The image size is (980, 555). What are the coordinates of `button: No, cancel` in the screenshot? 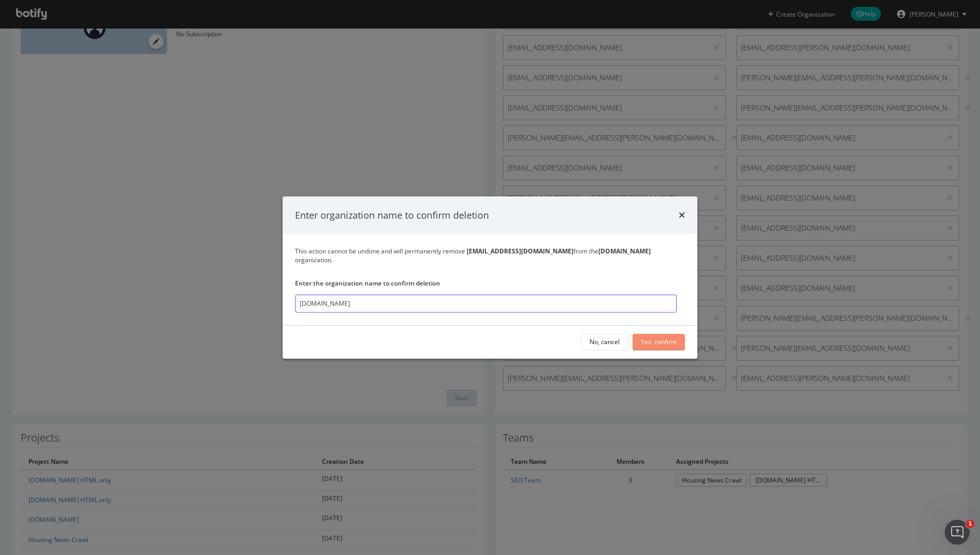 It's located at (605, 342).